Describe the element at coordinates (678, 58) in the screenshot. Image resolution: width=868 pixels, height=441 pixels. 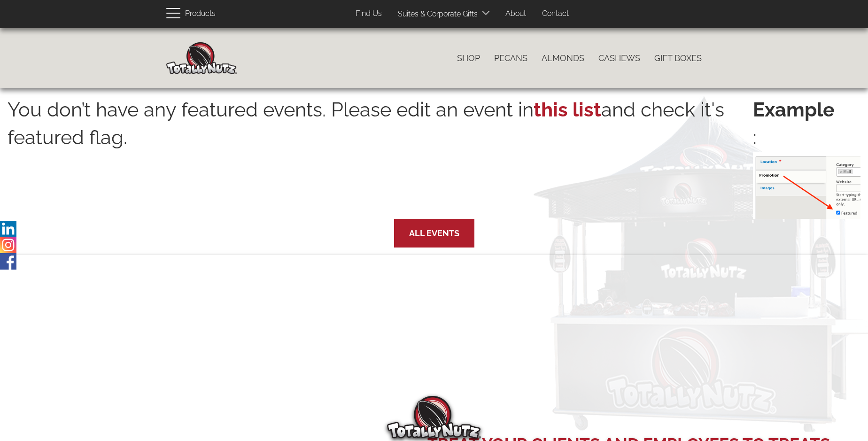
I see `a: Gift Boxes` at that location.